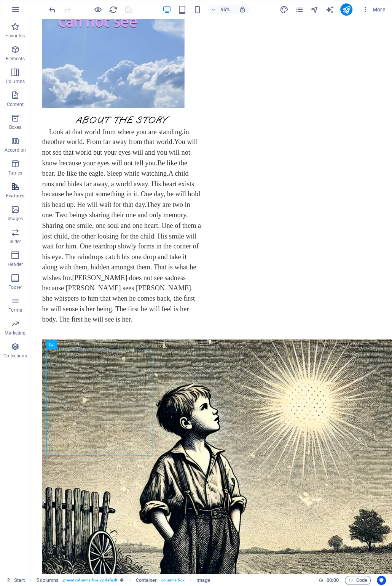 This screenshot has height=586, width=392. What do you see at coordinates (52, 9) in the screenshot?
I see `button: undo` at bounding box center [52, 9].